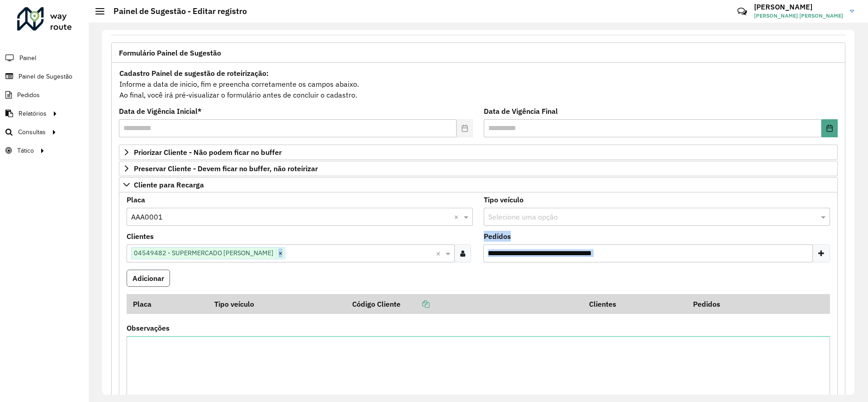 The width and height of the screenshot is (868, 402). I want to click on th: Clientes, so click(635, 304).